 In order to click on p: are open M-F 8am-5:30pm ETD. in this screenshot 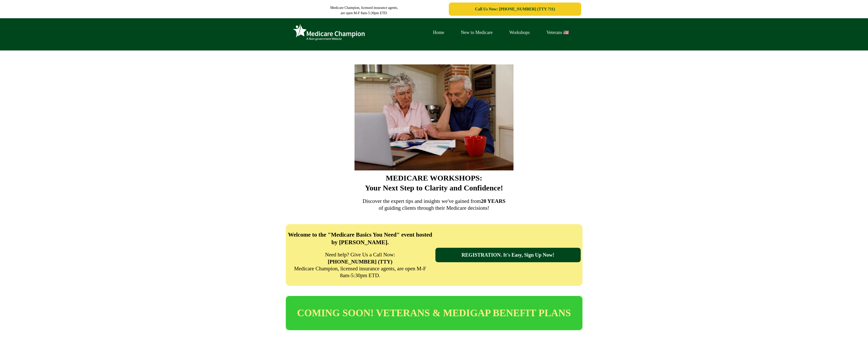, I will do `click(364, 13)`.